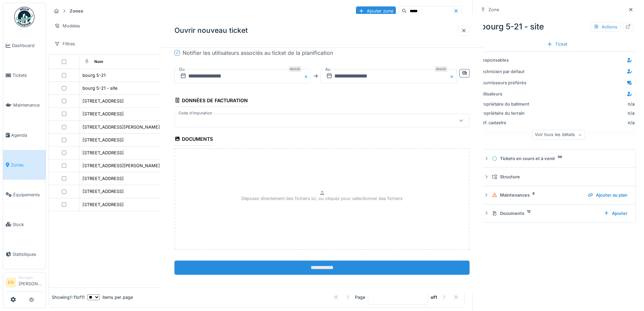 This screenshot has height=311, width=644. Describe the element at coordinates (196, 113) in the screenshot. I see `label: Code d'imputation` at that location.